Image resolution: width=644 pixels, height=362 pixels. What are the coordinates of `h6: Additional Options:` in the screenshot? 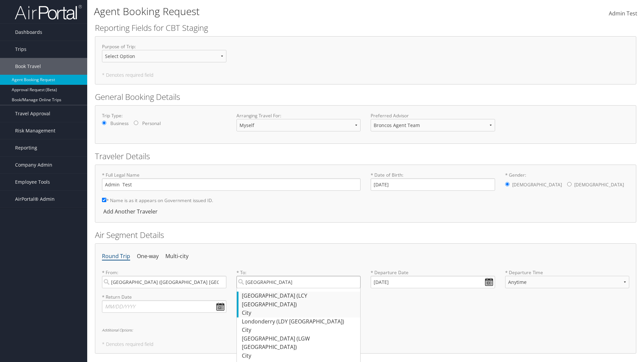 It's located at (365, 330).